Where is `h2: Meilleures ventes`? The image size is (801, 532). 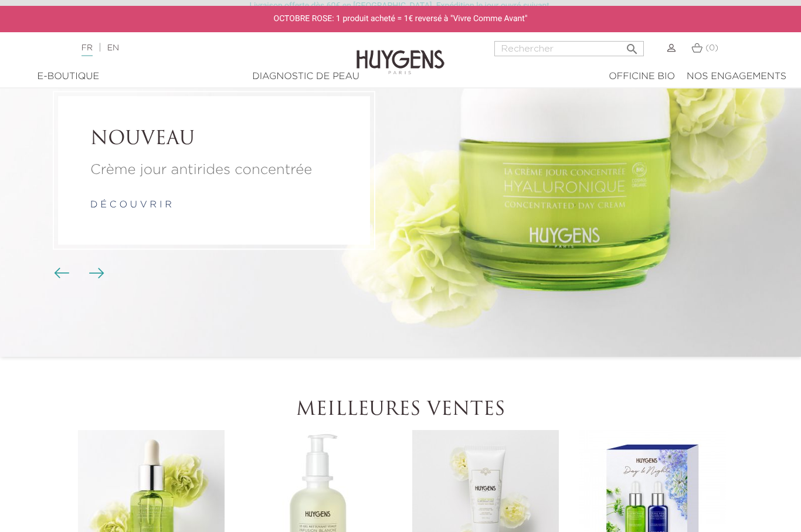 h2: Meilleures ventes is located at coordinates (400, 410).